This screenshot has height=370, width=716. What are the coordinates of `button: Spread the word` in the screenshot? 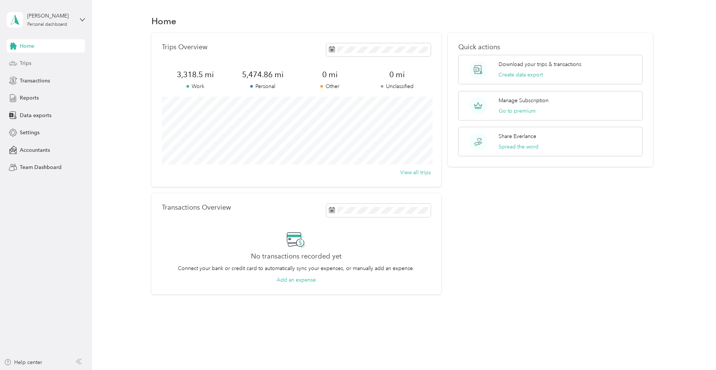 It's located at (518, 147).